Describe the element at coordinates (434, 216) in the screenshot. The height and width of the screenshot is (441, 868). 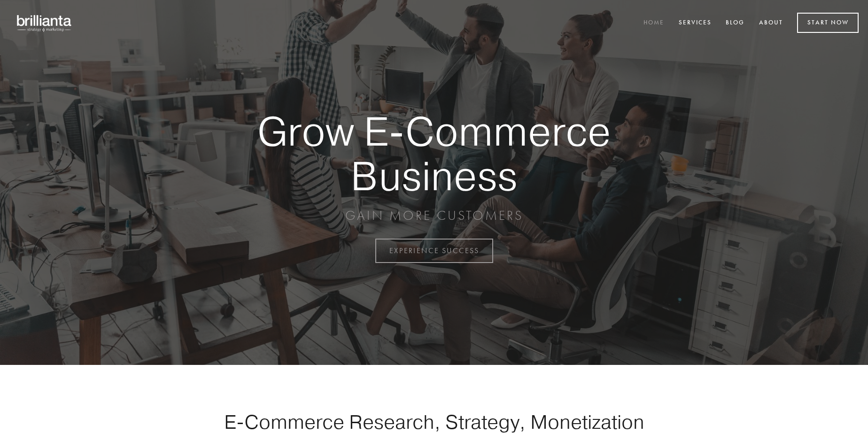
I see `p: GAIN MORE CUSTOMERS` at that location.